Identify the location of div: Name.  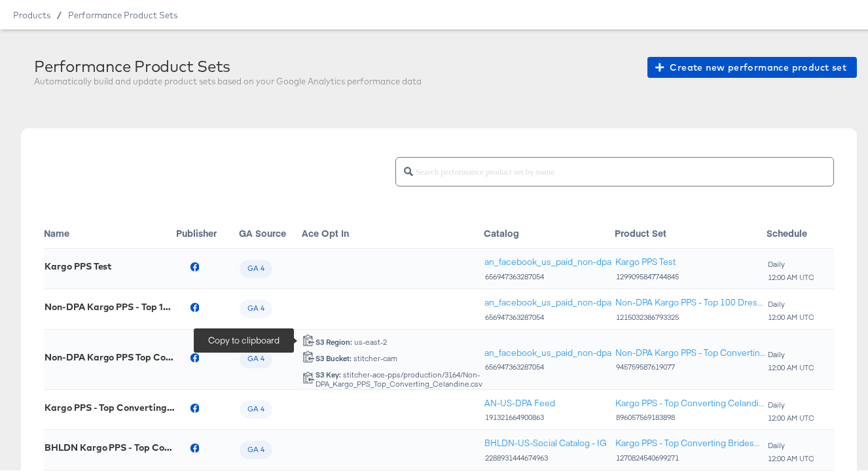
(110, 230).